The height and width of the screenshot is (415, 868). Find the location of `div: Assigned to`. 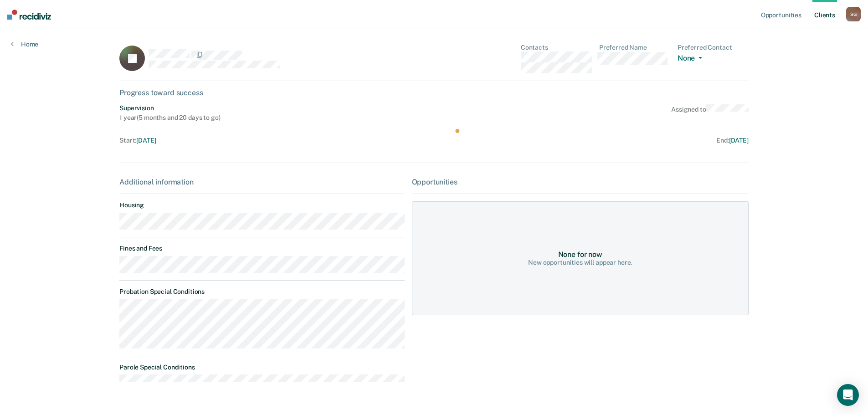

div: Assigned to is located at coordinates (710, 113).